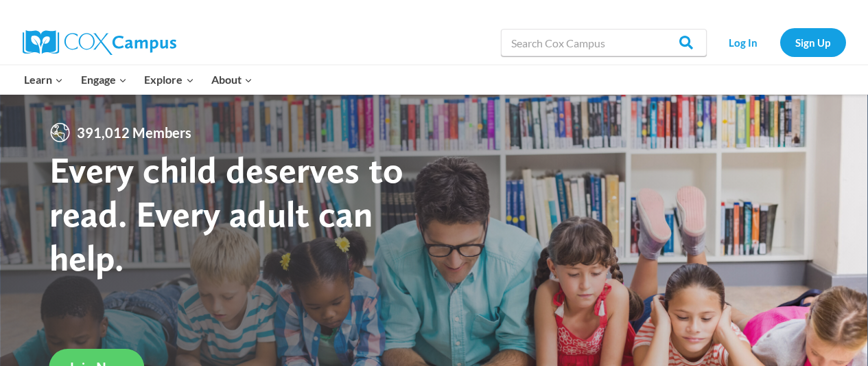 This screenshot has width=868, height=366. I want to click on span: Engage, so click(103, 80).